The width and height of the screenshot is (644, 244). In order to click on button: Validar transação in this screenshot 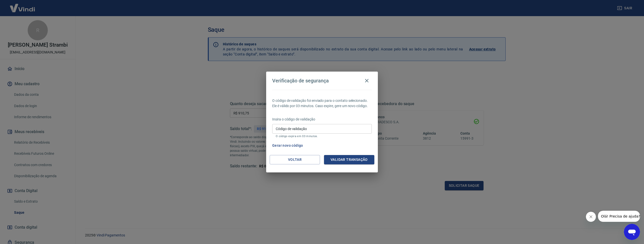, I will do `click(349, 160)`.